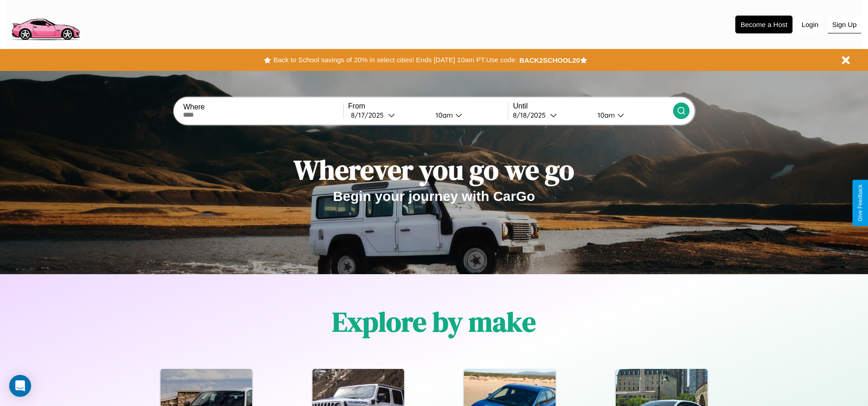 This screenshot has width=868, height=406. What do you see at coordinates (592, 106) in the screenshot?
I see `label: Until` at bounding box center [592, 106].